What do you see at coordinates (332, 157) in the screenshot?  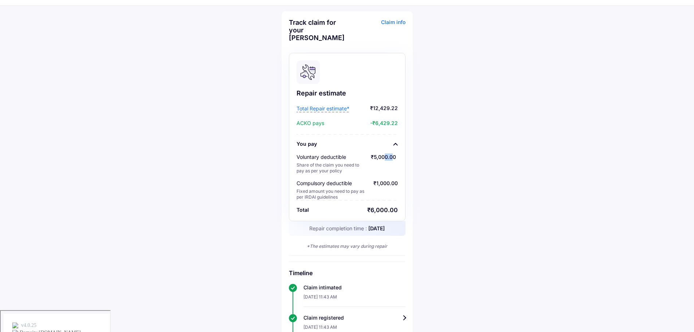 I see `div: Voluntary deductible` at bounding box center [332, 157].